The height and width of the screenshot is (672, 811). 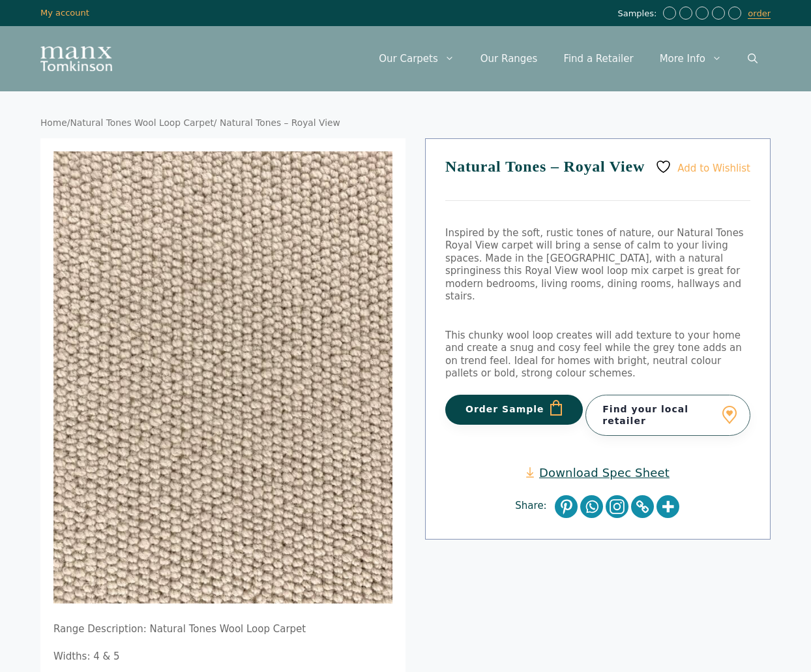 What do you see at coordinates (514, 410) in the screenshot?
I see `button: Order Sample` at bounding box center [514, 410].